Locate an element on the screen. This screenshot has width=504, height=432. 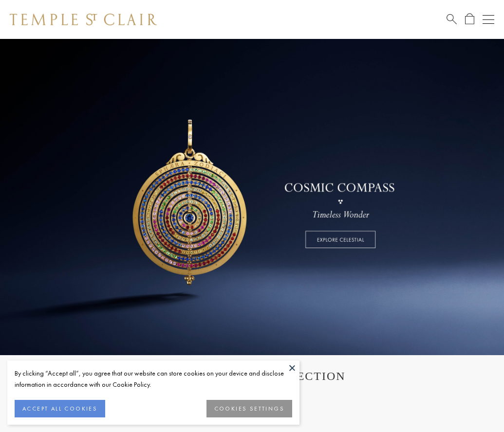
img: Temple St. Clair is located at coordinates (83, 20).